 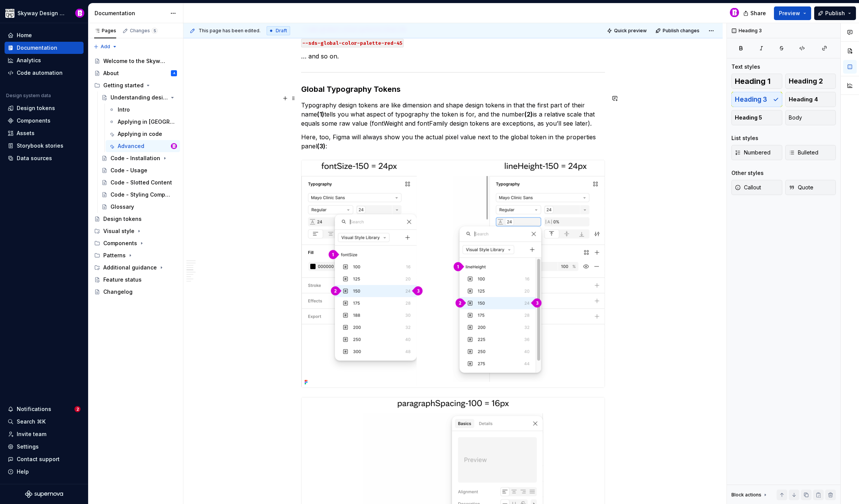 What do you see at coordinates (139, 207) in the screenshot?
I see `a: Glossary` at bounding box center [139, 207].